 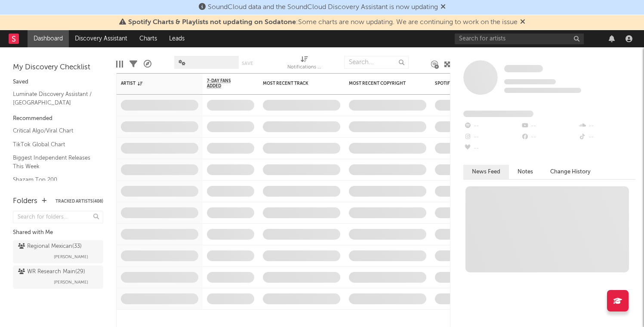 What do you see at coordinates (224, 84) in the screenshot?
I see `span: 7-Day Fans Added` at bounding box center [224, 84].